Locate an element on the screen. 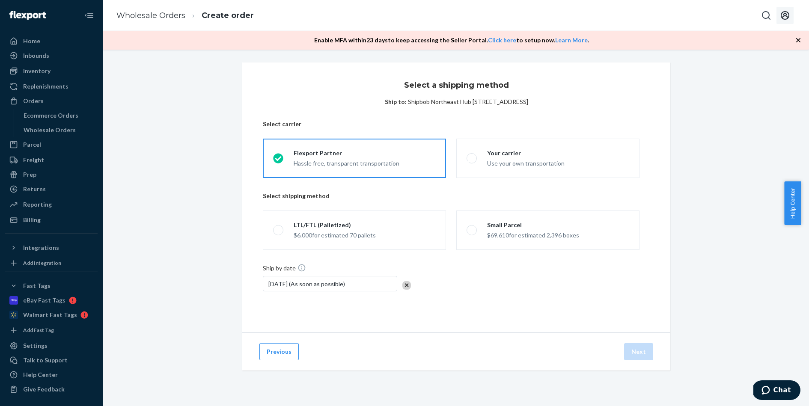 This screenshot has width=809, height=406. h3: Select a shipping method is located at coordinates (456, 85).